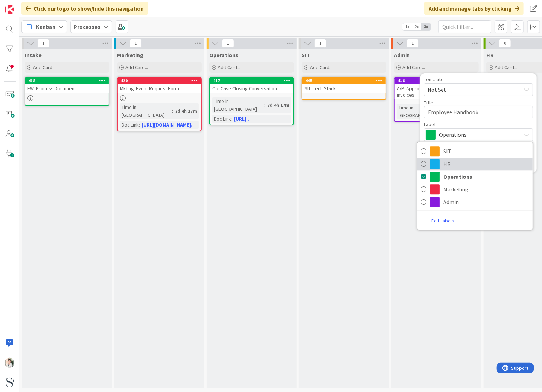  I want to click on div: 418FW: Process Document, so click(67, 85).